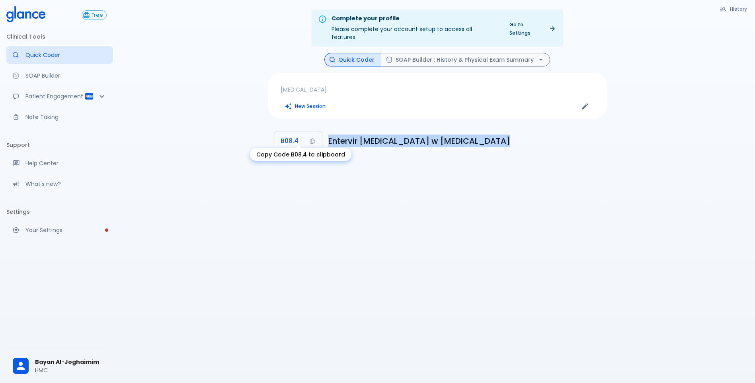 This screenshot has height=383, width=755. Describe the element at coordinates (60, 37) in the screenshot. I see `li: Clinical Tools` at that location.